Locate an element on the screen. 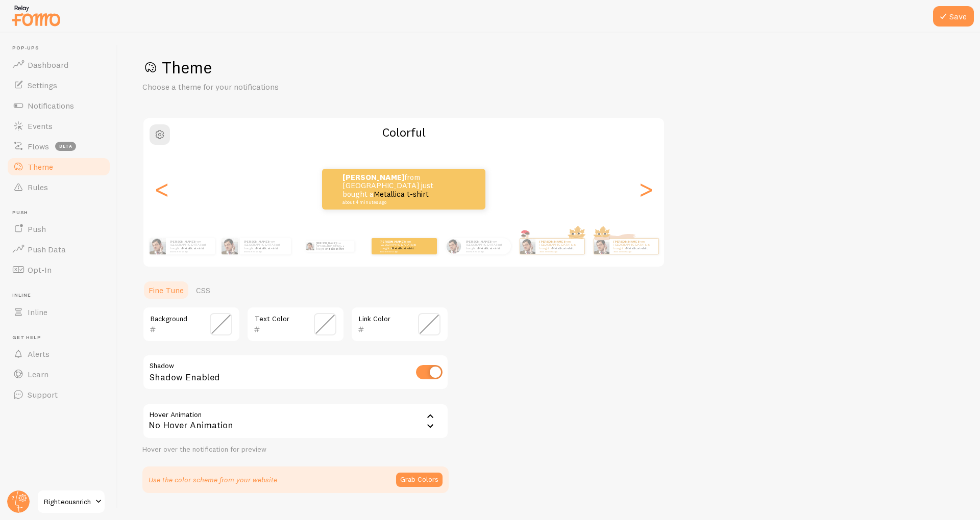 The width and height of the screenshot is (980, 520). img: fomo-relay-logo-orange.svg is located at coordinates (36, 15).